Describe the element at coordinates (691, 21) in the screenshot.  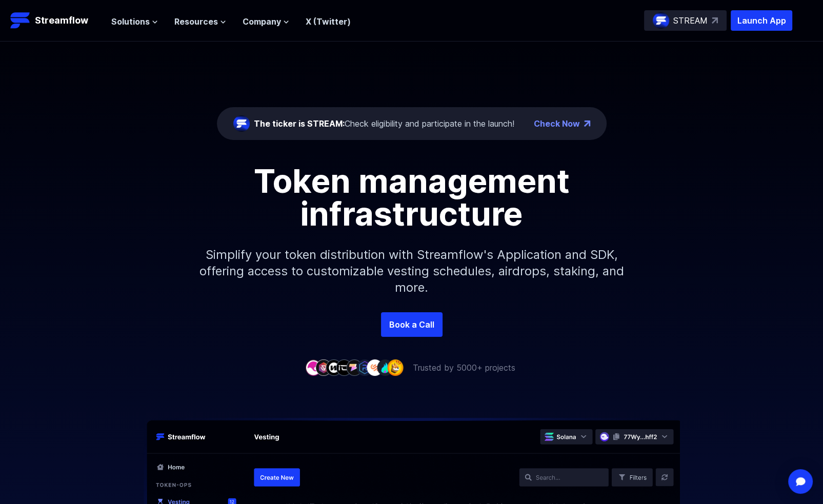
I see `p: STREAM` at that location.